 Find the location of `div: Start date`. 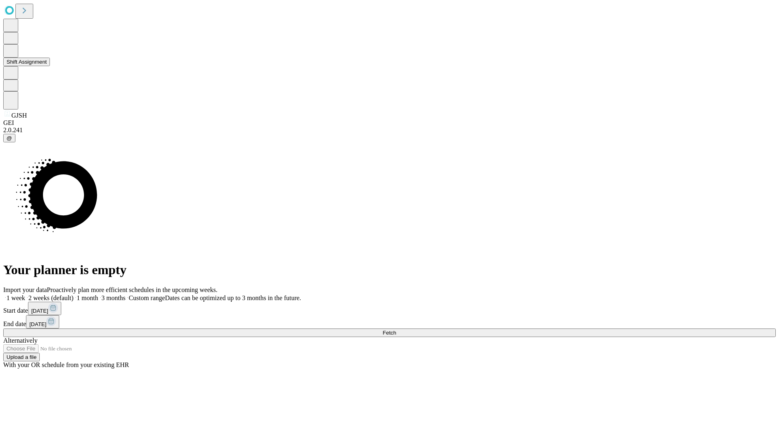

div: Start date is located at coordinates (389, 308).